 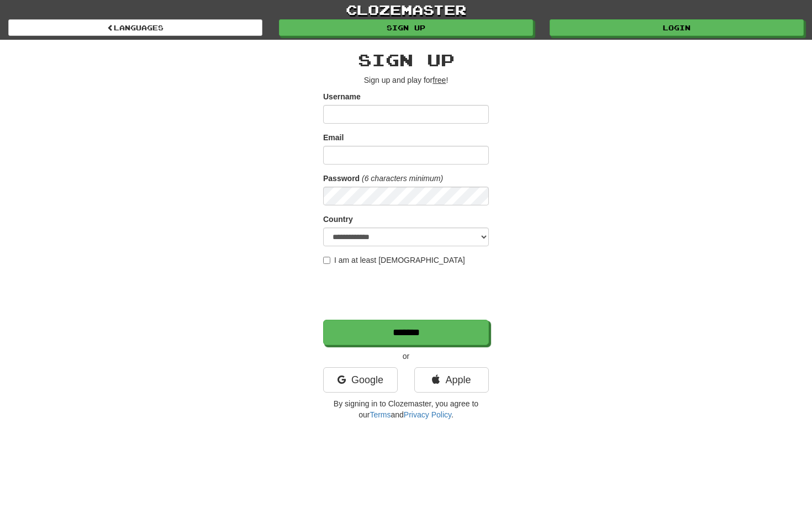 What do you see at coordinates (406, 59) in the screenshot?
I see `h2: Sign up` at bounding box center [406, 59].